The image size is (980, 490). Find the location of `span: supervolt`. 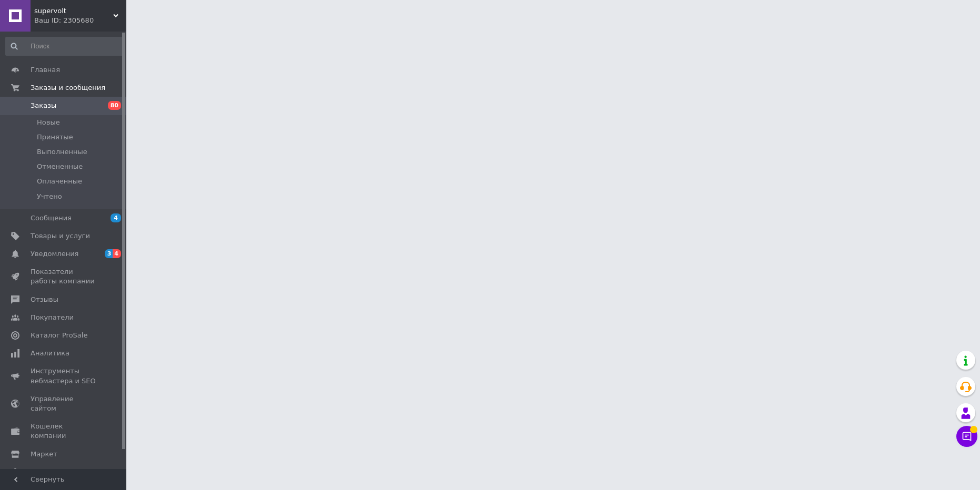

span: supervolt is located at coordinates (74, 11).